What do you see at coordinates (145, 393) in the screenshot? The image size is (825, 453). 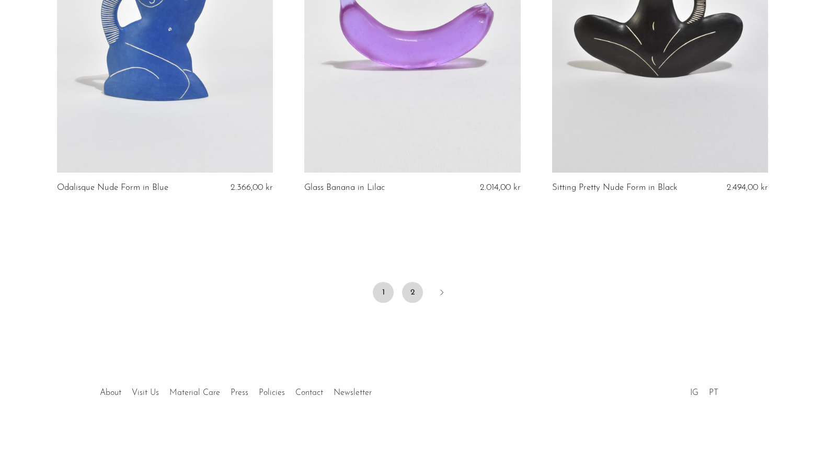 I see `a: Visit Us` at bounding box center [145, 393].